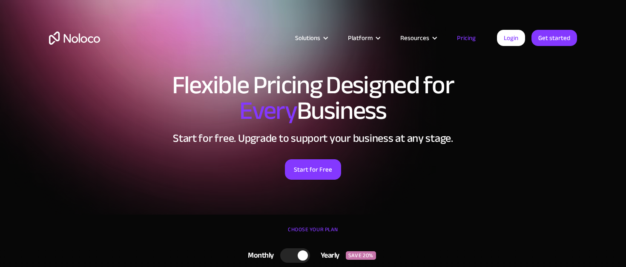 The height and width of the screenshot is (267, 626). I want to click on div: SAVE 20%, so click(361, 256).